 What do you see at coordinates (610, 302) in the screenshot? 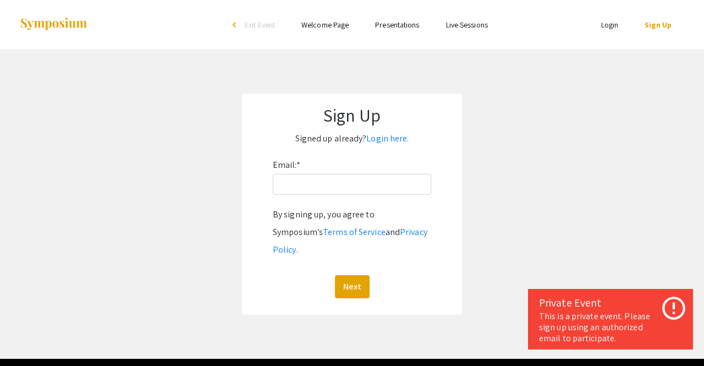
I see `div: Private Event` at bounding box center [610, 302].